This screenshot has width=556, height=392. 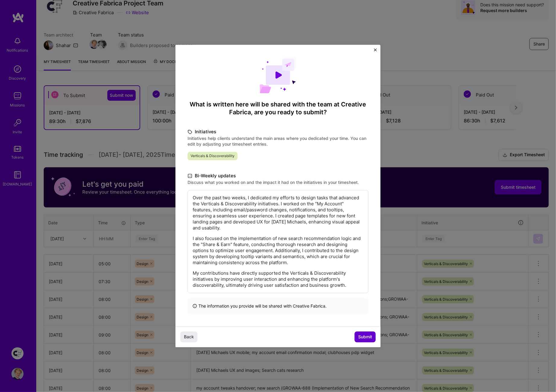 What do you see at coordinates (278, 142) in the screenshot?
I see `label: Initiatives help clients understand the main areas where you dedicated your time. You can edit by...` at bounding box center [278, 142].